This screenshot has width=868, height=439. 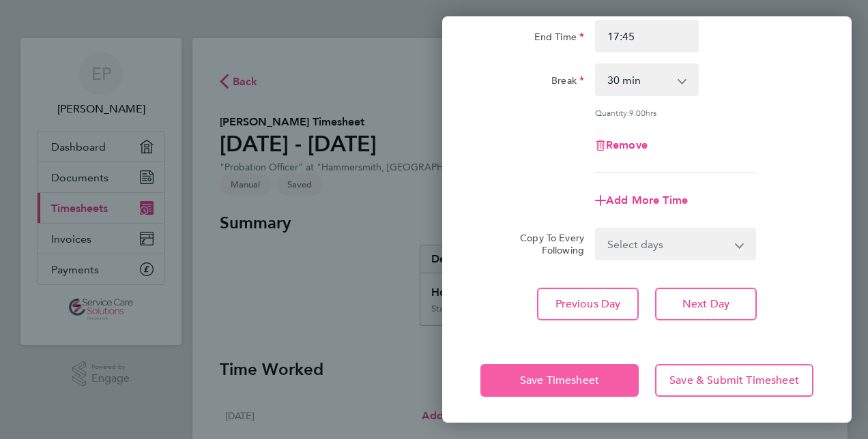 What do you see at coordinates (706, 304) in the screenshot?
I see `span: Next Day` at bounding box center [706, 304].